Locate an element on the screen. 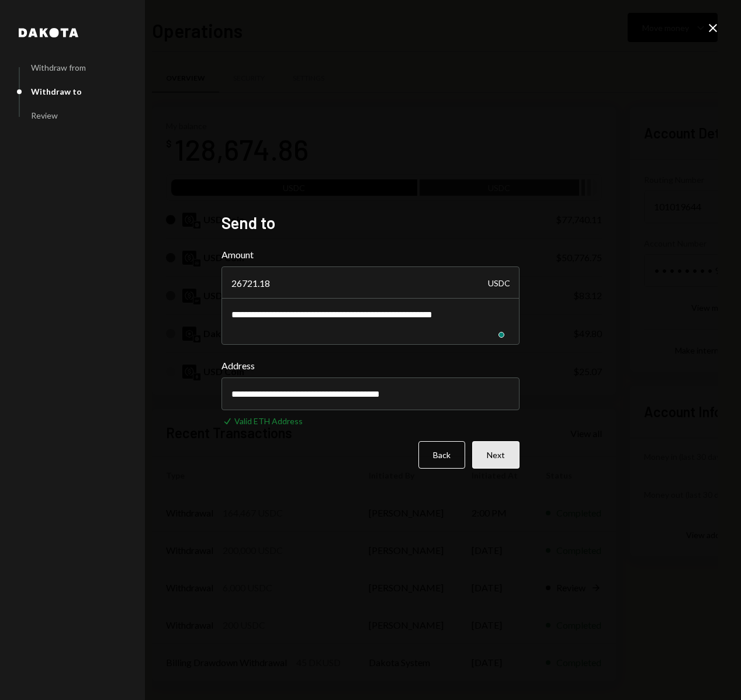  button: Next is located at coordinates (496, 455).